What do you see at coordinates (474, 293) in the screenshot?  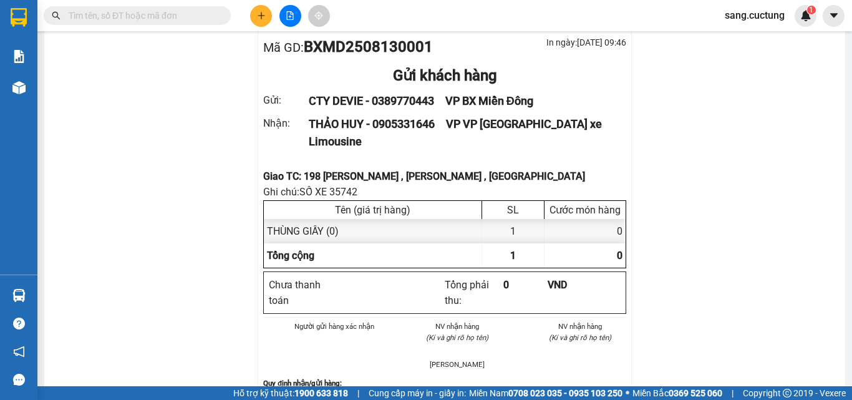 I see `div: Tổng phải thu :` at bounding box center [474, 293].